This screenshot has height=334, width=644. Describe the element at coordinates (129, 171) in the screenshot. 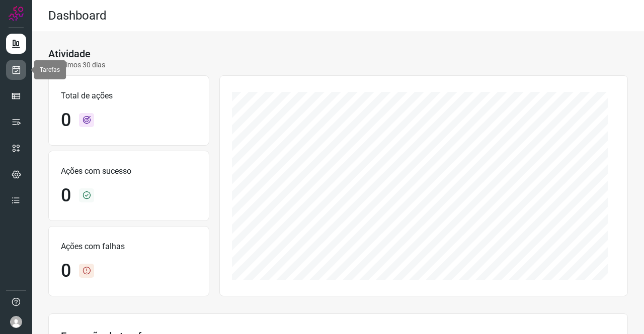

I see `p: Ações com sucesso` at that location.